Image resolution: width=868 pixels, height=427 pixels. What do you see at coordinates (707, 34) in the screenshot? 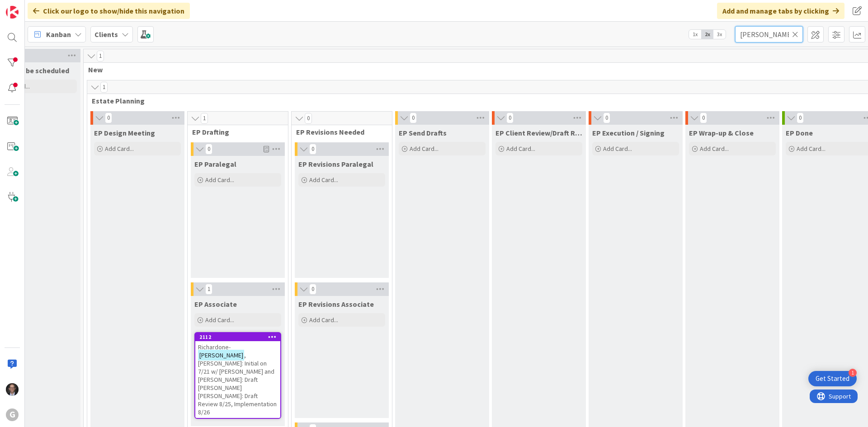
I see `span: 2x` at bounding box center [707, 34].